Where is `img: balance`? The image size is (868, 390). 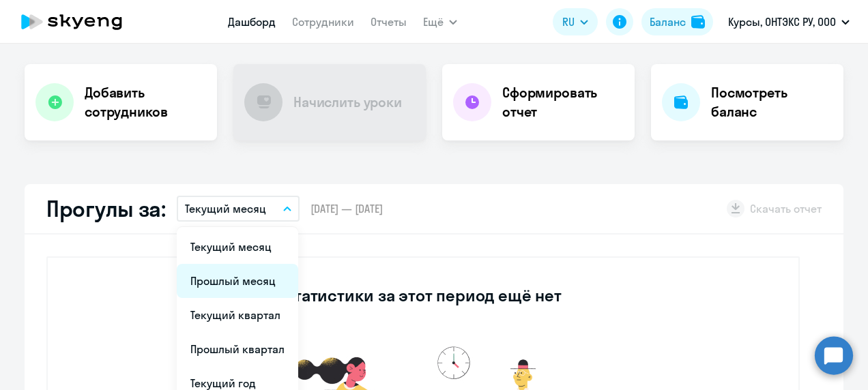 img: balance is located at coordinates (699, 22).